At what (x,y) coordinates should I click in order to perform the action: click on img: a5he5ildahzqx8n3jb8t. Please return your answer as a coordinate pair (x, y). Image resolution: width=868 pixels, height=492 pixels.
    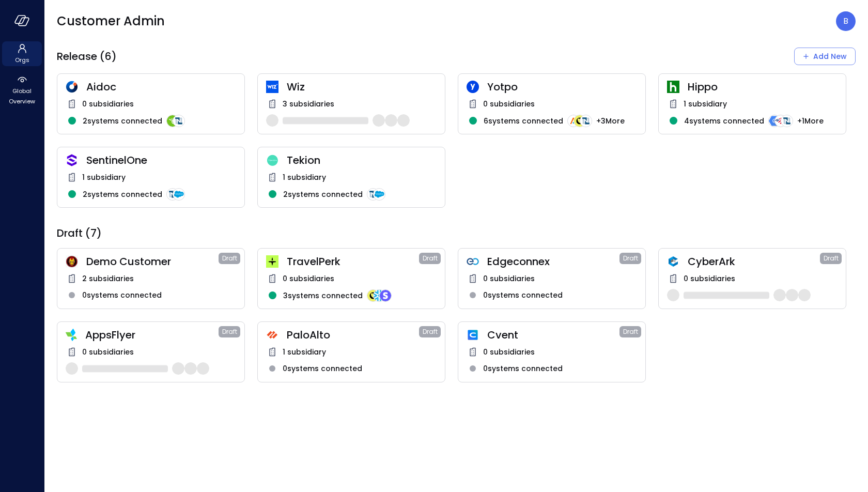
    Looking at the image, I should click on (673, 261).